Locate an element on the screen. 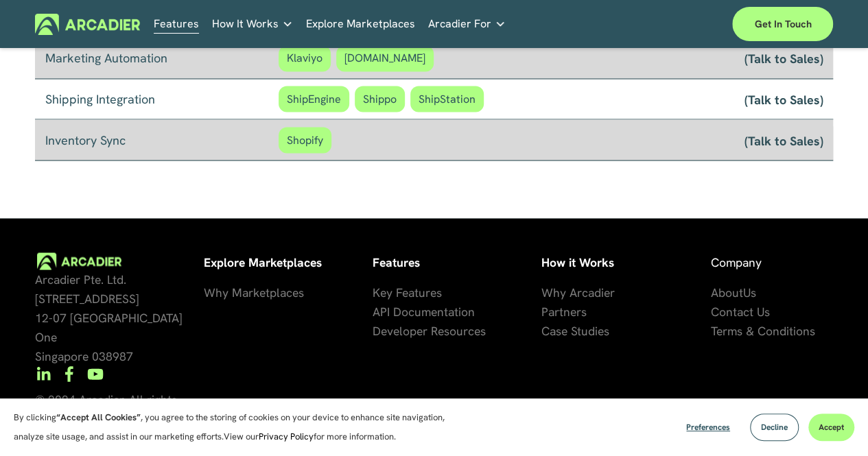 The width and height of the screenshot is (868, 456). p: By clicking , you agree to the storing of cookies on your device to enhance site navigation, anal... is located at coordinates (237, 427).